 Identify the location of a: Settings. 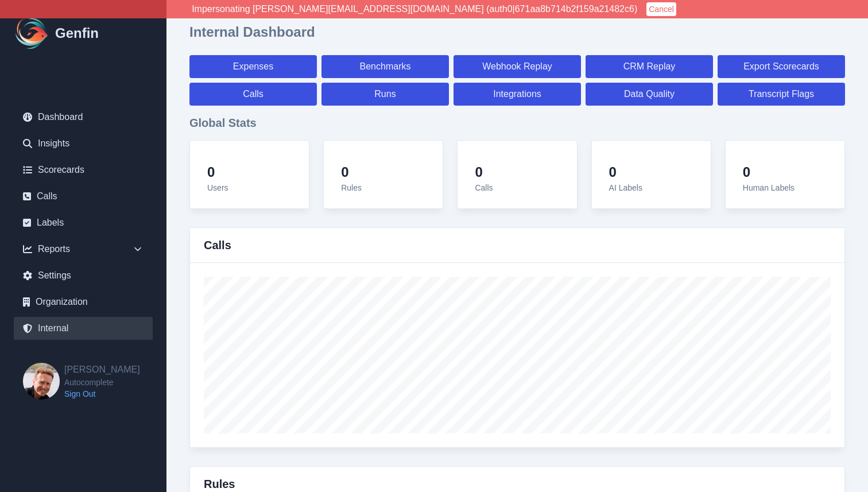
(83, 275).